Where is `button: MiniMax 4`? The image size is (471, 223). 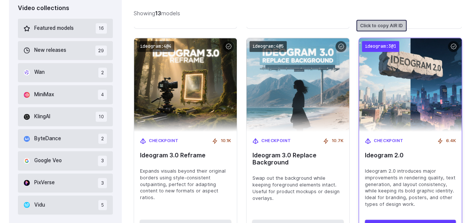
button: MiniMax 4 is located at coordinates (65, 94).